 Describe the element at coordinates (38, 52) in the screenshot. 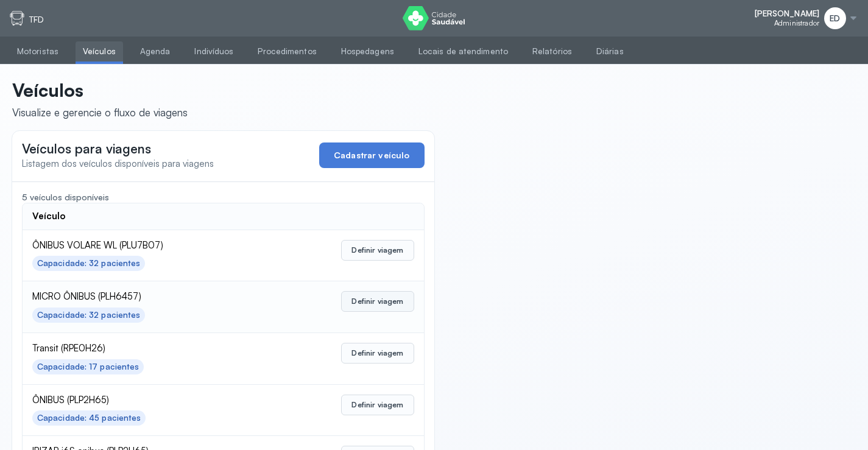

I see `a: Motoristas` at that location.